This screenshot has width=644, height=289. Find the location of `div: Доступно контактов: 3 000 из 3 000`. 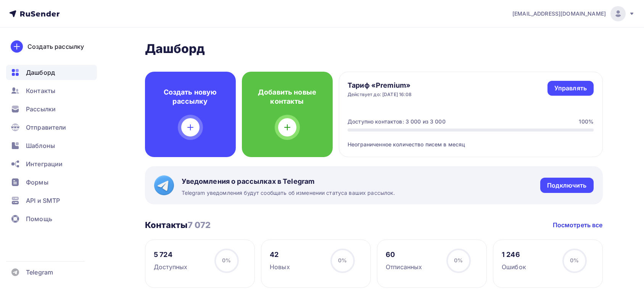

div: Доступно контактов: 3 000 из 3 000 is located at coordinates (396, 121).